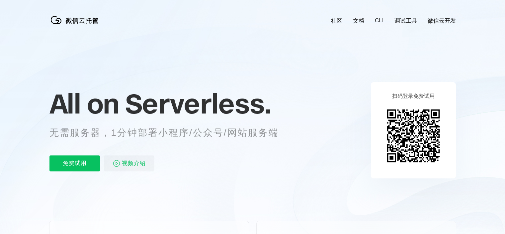 This screenshot has width=505, height=234. I want to click on a: 文档, so click(359, 21).